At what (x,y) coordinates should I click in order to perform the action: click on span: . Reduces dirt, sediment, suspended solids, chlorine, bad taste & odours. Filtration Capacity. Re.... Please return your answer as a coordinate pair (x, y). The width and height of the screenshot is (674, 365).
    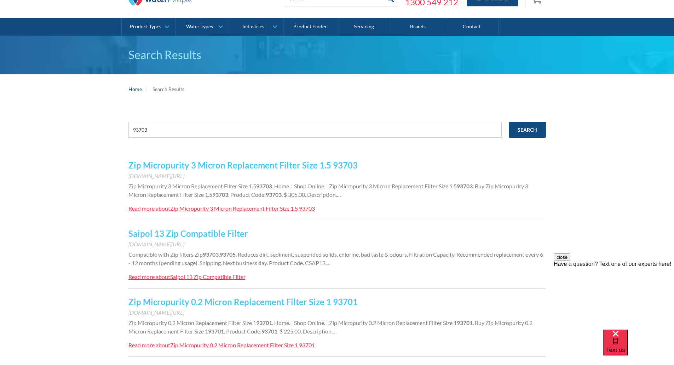
    Looking at the image, I should click on (336, 258).